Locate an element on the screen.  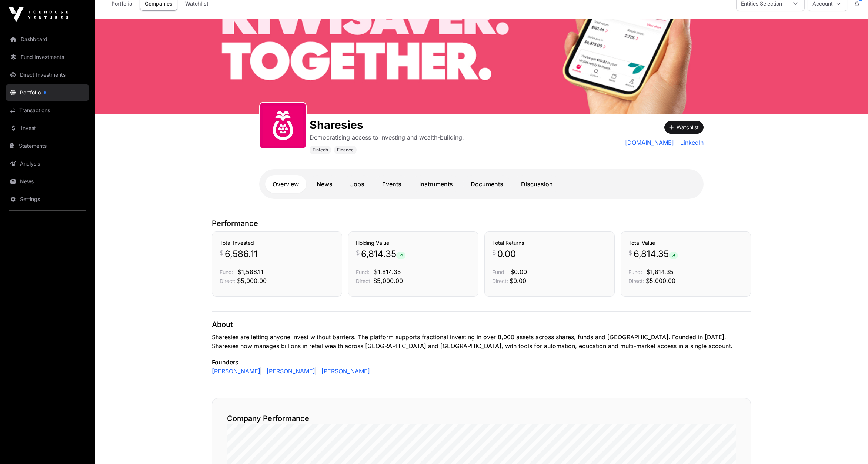
span: 0.00 is located at coordinates (506, 254).